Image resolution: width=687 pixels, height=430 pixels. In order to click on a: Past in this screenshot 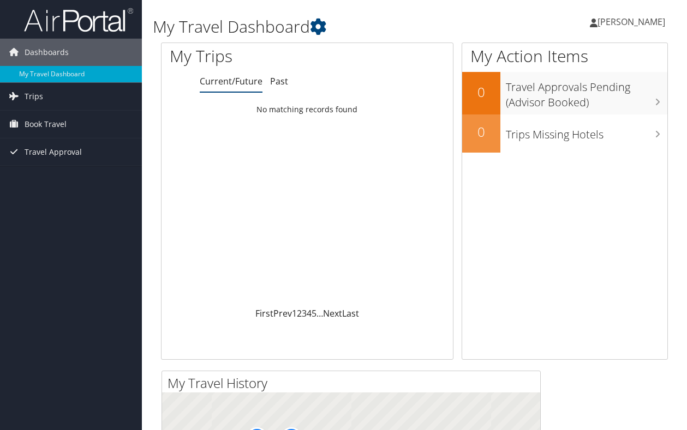, I will do `click(279, 81)`.